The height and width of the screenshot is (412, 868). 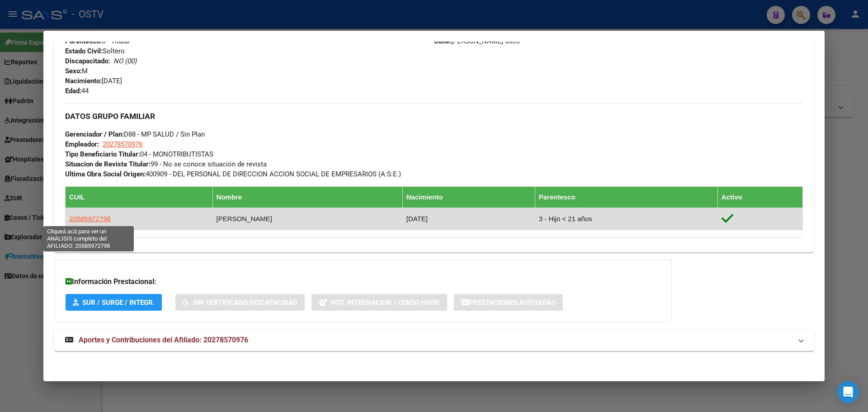 What do you see at coordinates (163, 340) in the screenshot?
I see `span: Aportes y Contribuciones del Afiliado: 20278570976` at bounding box center [163, 340].